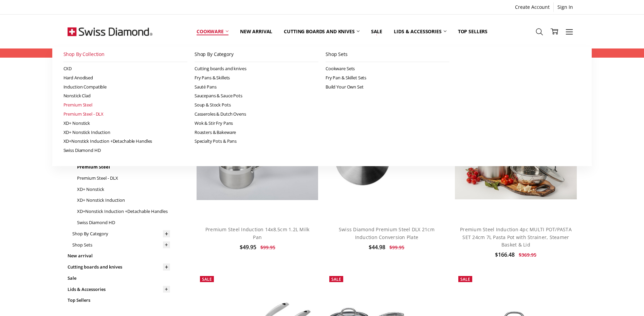 The height and width of the screenshot is (316, 644). Describe the element at coordinates (124, 212) in the screenshot. I see `a: XD+Nonstick Induction +Detachable Handles` at that location.